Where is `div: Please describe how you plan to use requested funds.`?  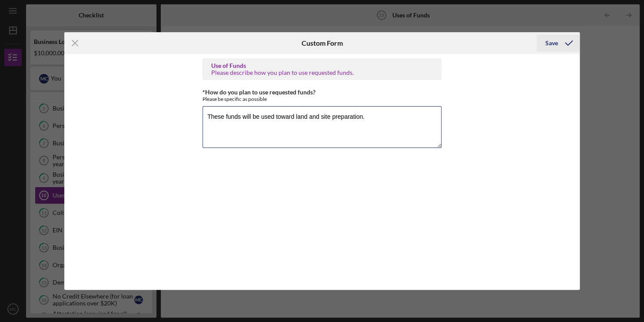
div: Please describe how you plan to use requested funds. is located at coordinates (322, 72).